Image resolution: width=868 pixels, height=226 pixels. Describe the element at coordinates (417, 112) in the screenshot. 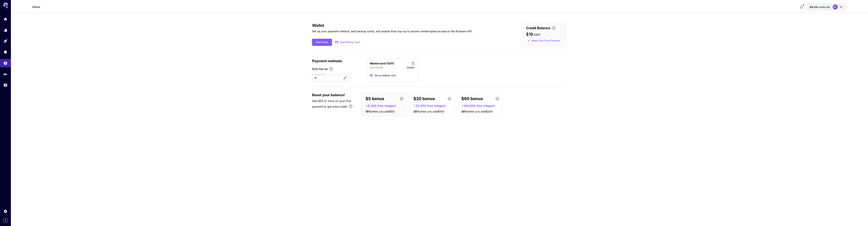

I see `span: 20 %` at that location.